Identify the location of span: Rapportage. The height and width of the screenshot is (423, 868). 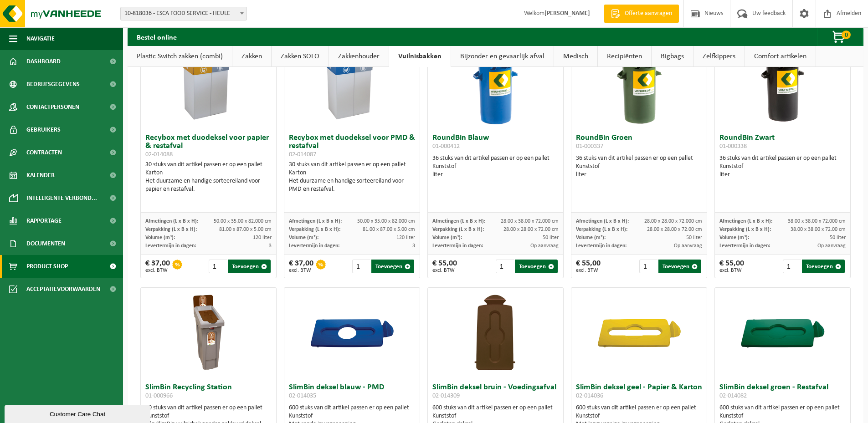
(44, 221).